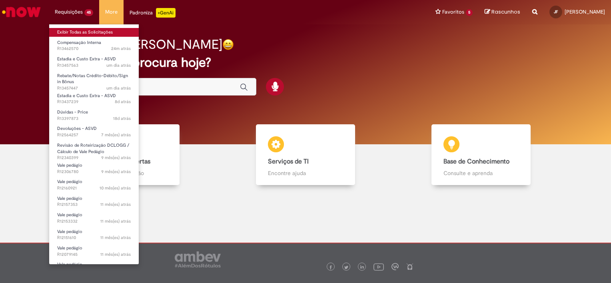  What do you see at coordinates (305, 155) in the screenshot?
I see `a: Serviços de TI Encontre ajuda` at bounding box center [305, 155].